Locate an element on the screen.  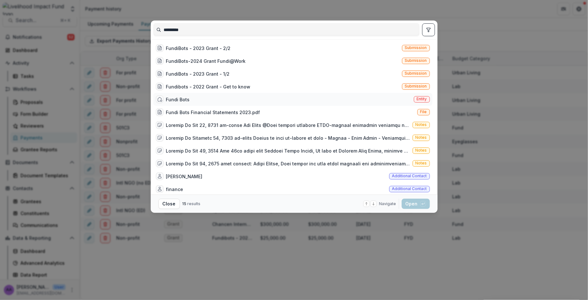
span: Navigate is located at coordinates (388, 204).